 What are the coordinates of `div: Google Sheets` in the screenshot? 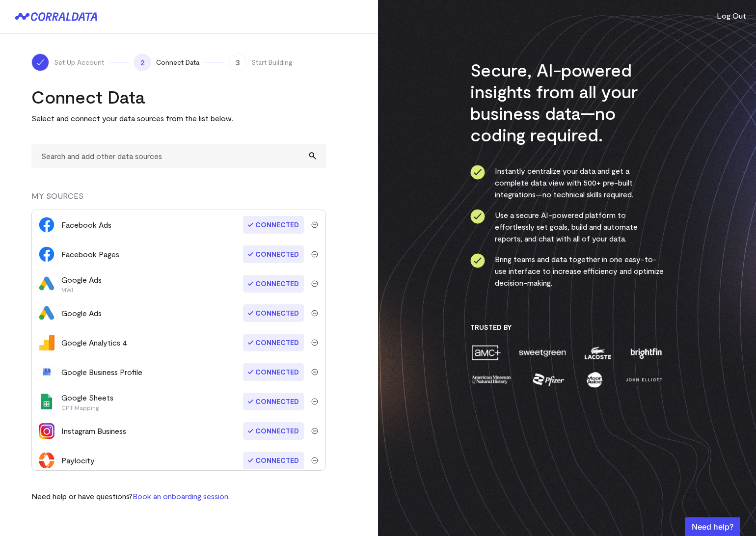 It's located at (88, 401).